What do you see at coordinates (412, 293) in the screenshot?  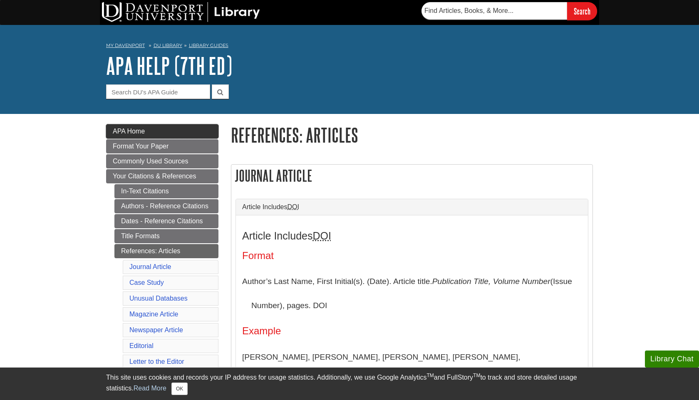 I see `p: Author’s Last Name, First Initial(s). (Date). Article title. (Issue Number), pages. DOI` at bounding box center [412, 293].